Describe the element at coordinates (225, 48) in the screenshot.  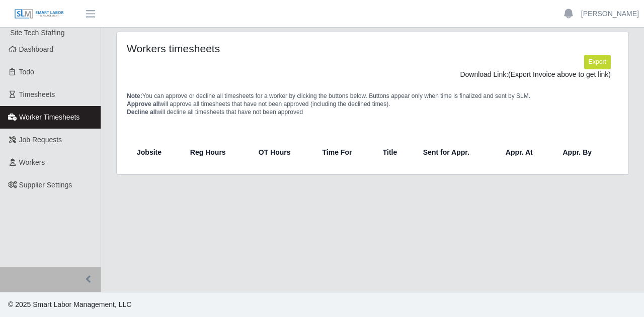
I see `h4: Workers timesheets` at that location.